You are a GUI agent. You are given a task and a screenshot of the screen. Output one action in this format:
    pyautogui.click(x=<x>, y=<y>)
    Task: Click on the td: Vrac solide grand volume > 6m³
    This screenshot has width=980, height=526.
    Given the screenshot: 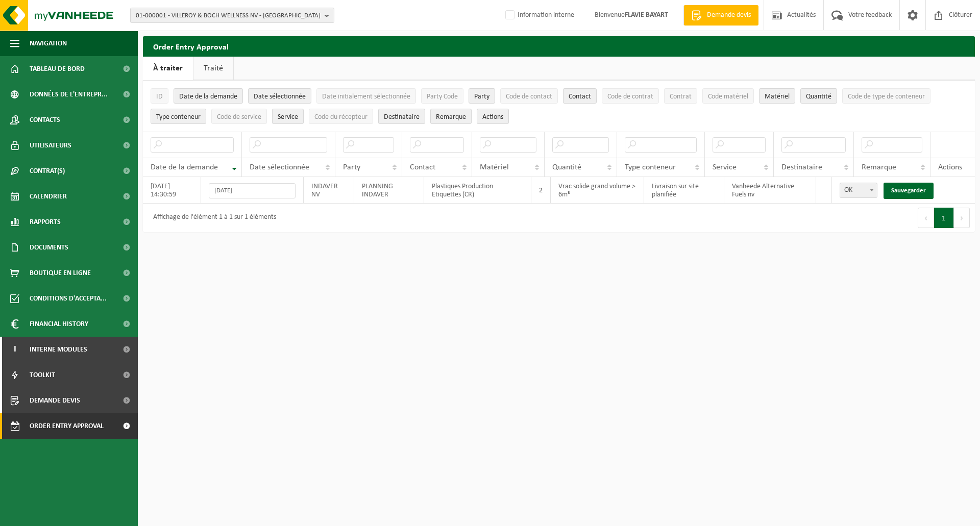 What is the action you would take?
    pyautogui.click(x=597, y=191)
    